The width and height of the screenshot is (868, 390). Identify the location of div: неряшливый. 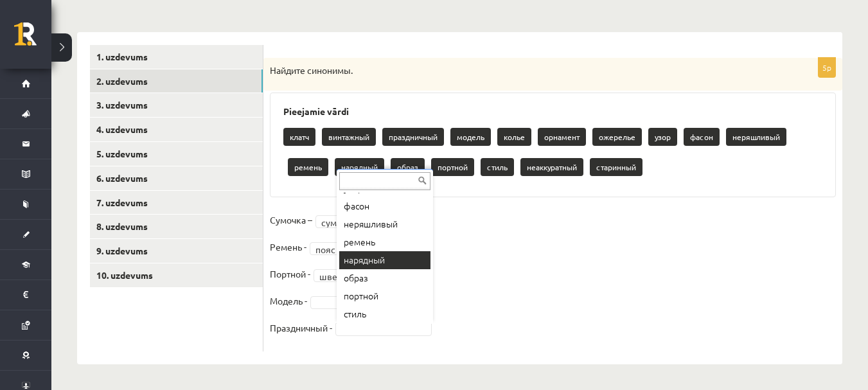
(385, 224).